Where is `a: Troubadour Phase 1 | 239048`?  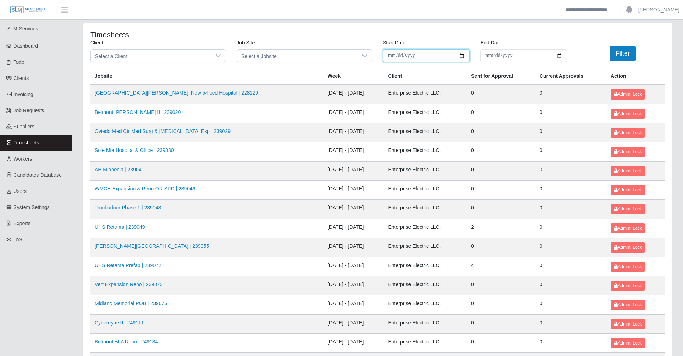 a: Troubadour Phase 1 | 239048 is located at coordinates (128, 208).